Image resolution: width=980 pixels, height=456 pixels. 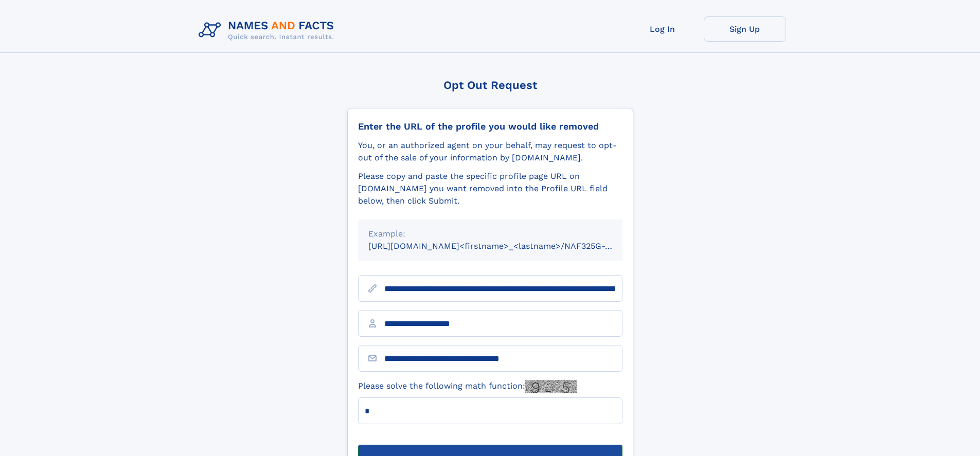 What do you see at coordinates (490, 85) in the screenshot?
I see `div: Opt Out Request` at bounding box center [490, 85].